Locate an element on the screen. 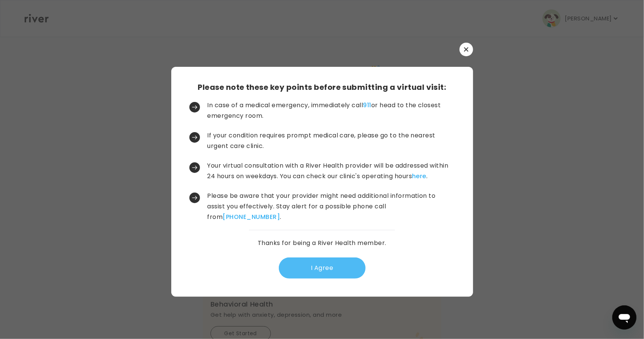 The width and height of the screenshot is (644, 339). p: Your virtual consultation with a River Health provider will be addressed within 24 hours on weekd... is located at coordinates (330, 171).